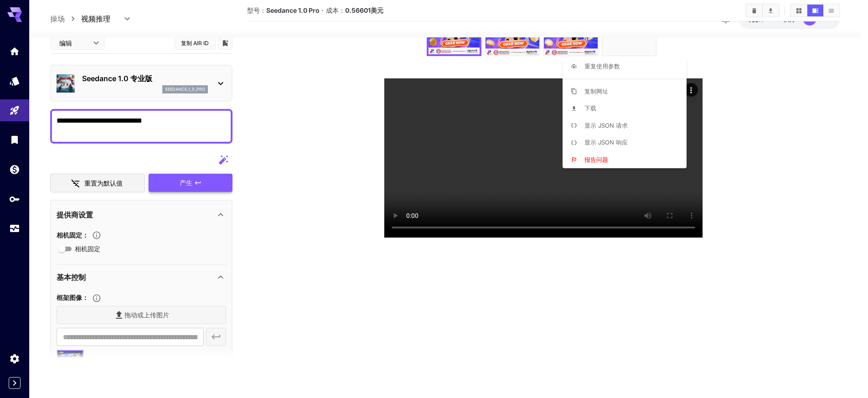 The image size is (868, 398). What do you see at coordinates (606, 142) in the screenshot?
I see `font: 显示 JSON 响应` at bounding box center [606, 142].